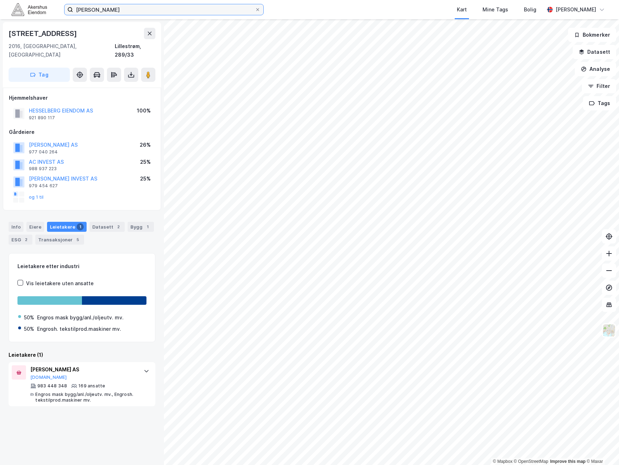  What do you see at coordinates (144, 111) in the screenshot?
I see `div: 100%` at bounding box center [144, 111].